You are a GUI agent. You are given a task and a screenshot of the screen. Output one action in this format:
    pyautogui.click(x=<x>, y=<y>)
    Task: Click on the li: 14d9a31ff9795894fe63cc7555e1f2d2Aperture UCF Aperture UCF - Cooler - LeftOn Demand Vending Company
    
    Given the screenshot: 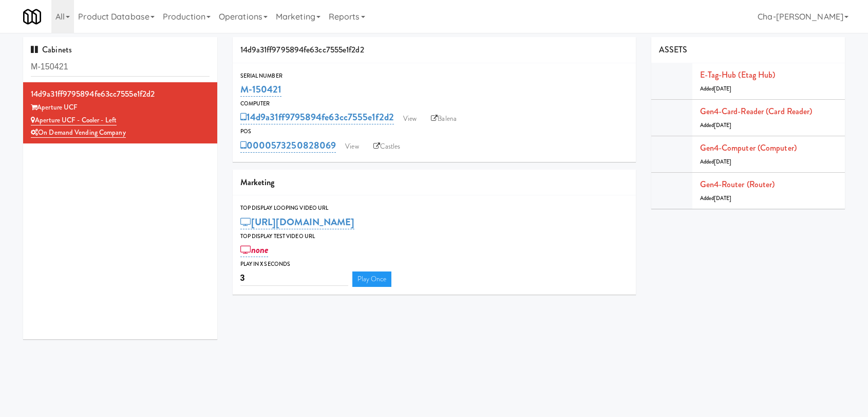 What is the action you would take?
    pyautogui.click(x=121, y=113)
    